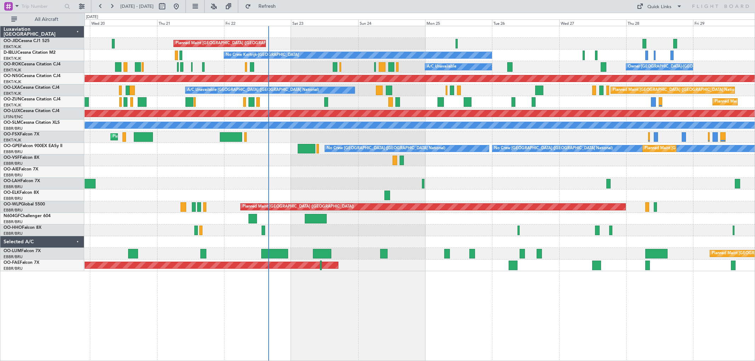 The height and width of the screenshot is (361, 755). What do you see at coordinates (12, 88) in the screenshot?
I see `span: OO-LXA` at bounding box center [12, 88].